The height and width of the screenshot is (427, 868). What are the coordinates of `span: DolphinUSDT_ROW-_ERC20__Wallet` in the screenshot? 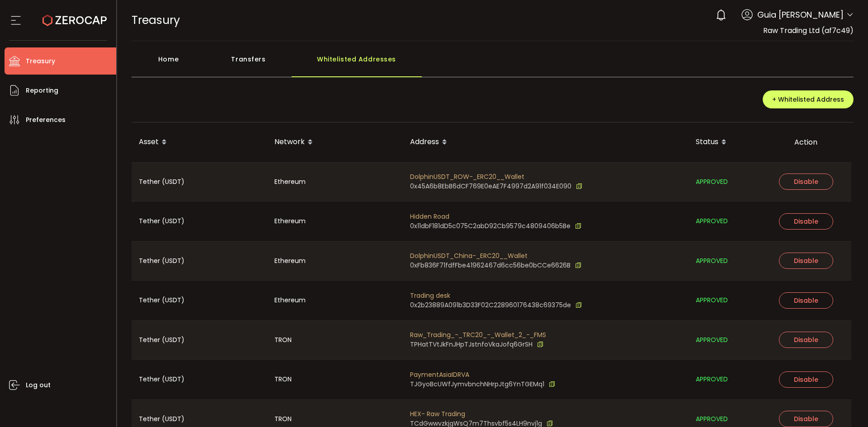 It's located at (496, 176).